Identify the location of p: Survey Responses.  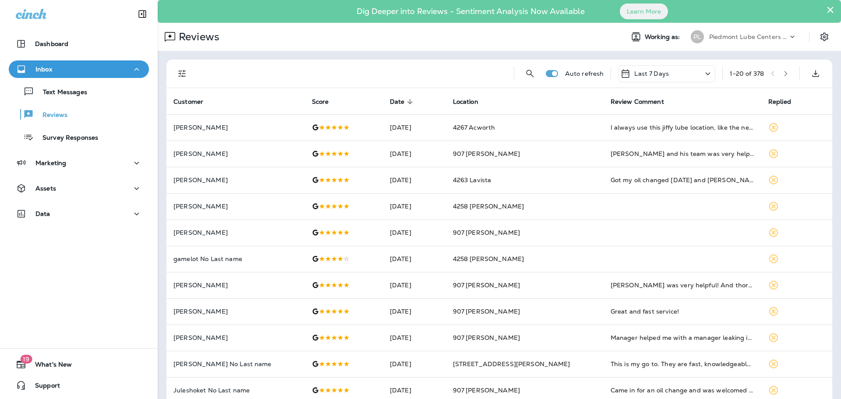
(66, 138).